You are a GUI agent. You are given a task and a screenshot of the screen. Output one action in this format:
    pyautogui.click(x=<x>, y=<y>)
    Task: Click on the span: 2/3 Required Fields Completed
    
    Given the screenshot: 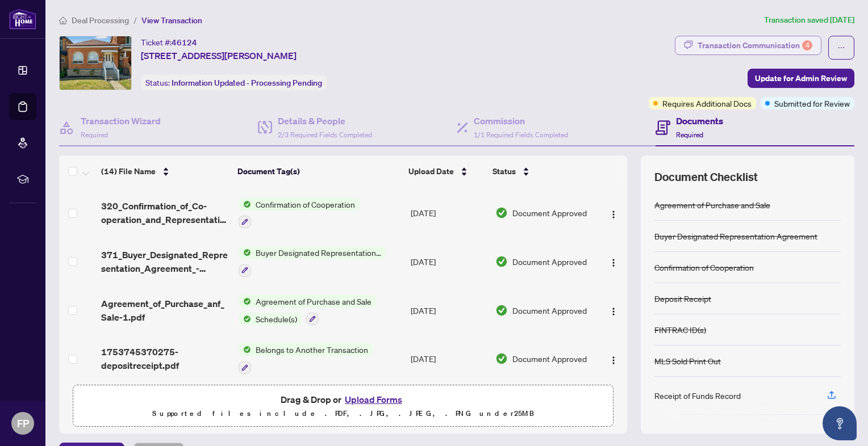 What is the action you would take?
    pyautogui.click(x=325, y=134)
    